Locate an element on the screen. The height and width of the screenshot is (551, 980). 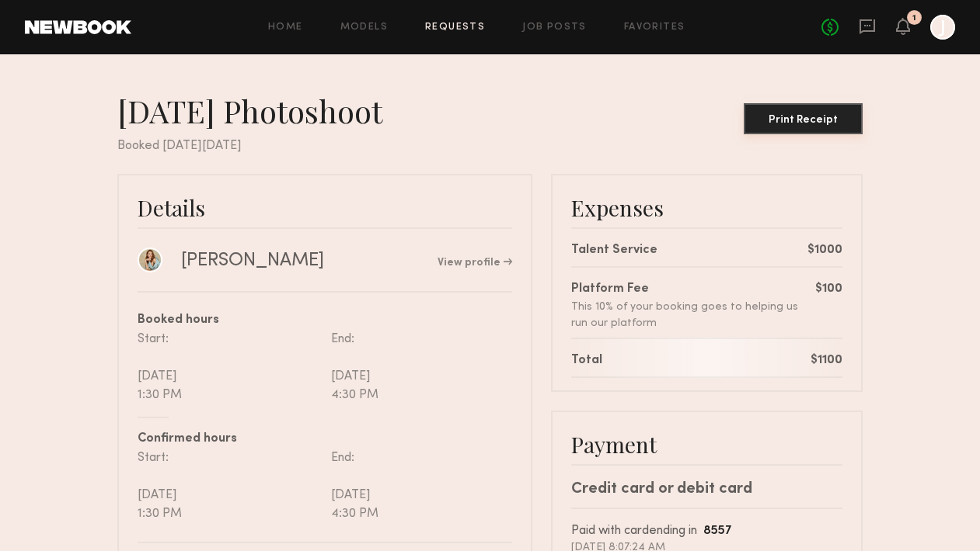
div: $100 is located at coordinates (828, 289).